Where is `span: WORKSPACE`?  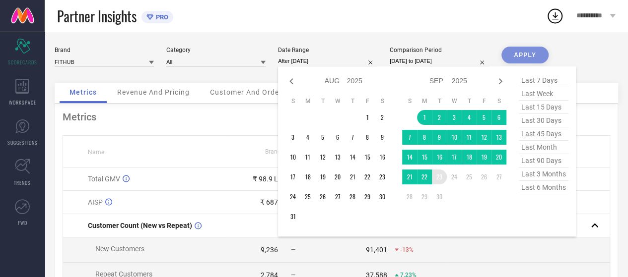
span: WORKSPACE is located at coordinates (22, 102).